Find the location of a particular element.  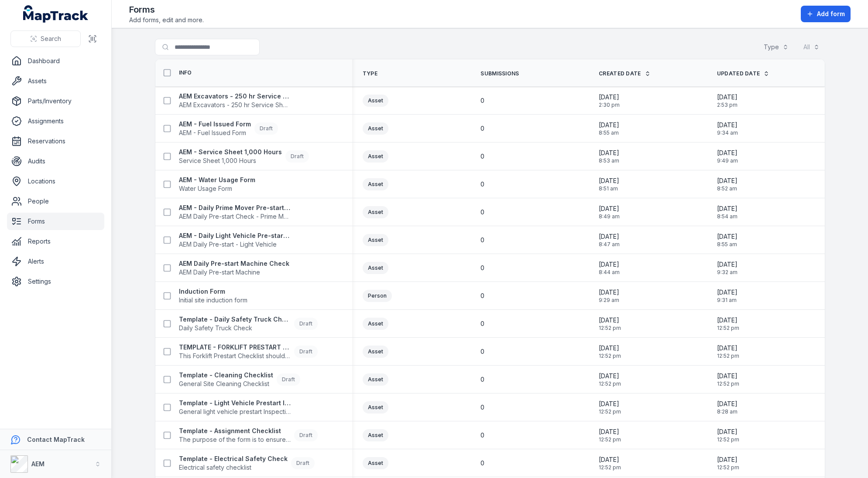

a: AEM - Fuel Issued FormAEM - Fuel Issued FormDraft is located at coordinates (228, 129).